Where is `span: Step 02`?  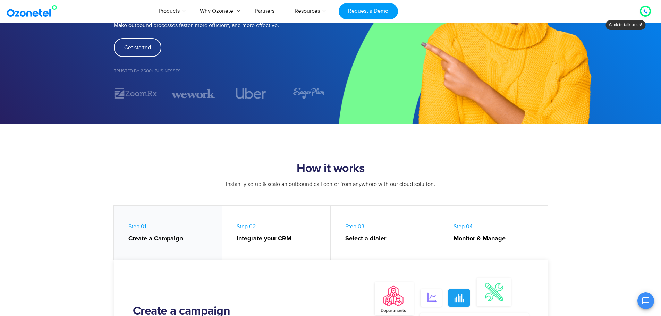
span: Step 02 is located at coordinates (280, 233).